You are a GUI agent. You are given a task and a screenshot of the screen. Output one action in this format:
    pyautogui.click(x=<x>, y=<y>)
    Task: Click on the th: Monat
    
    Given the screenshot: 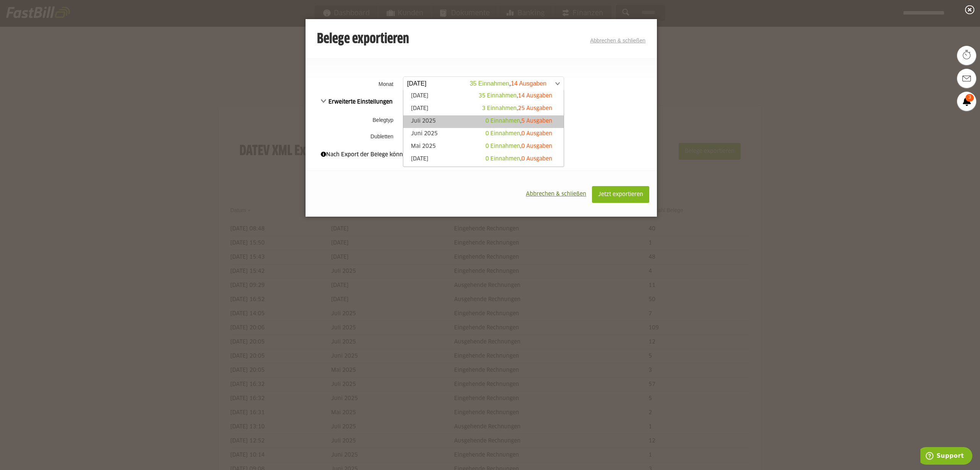 What is the action you would take?
    pyautogui.click(x=353, y=83)
    